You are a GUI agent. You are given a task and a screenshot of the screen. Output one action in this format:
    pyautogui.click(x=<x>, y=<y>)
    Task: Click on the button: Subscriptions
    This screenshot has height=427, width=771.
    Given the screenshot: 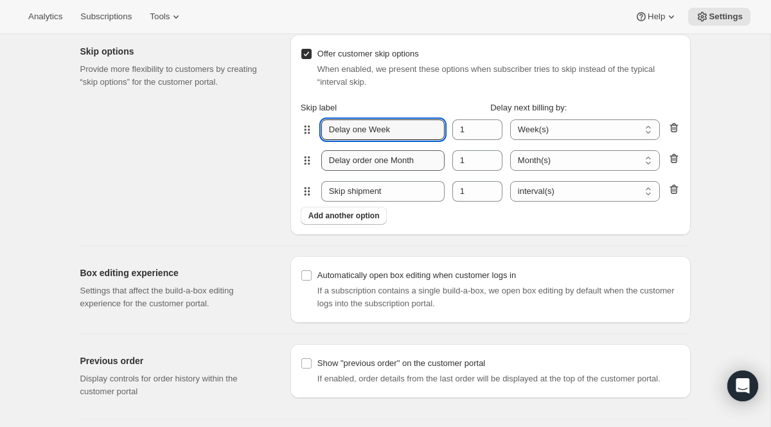 What is the action you would take?
    pyautogui.click(x=106, y=17)
    